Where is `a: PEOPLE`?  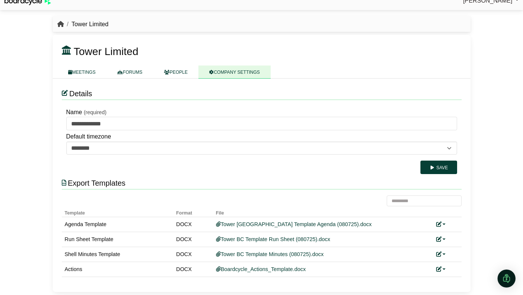
a: PEOPLE is located at coordinates (176, 72).